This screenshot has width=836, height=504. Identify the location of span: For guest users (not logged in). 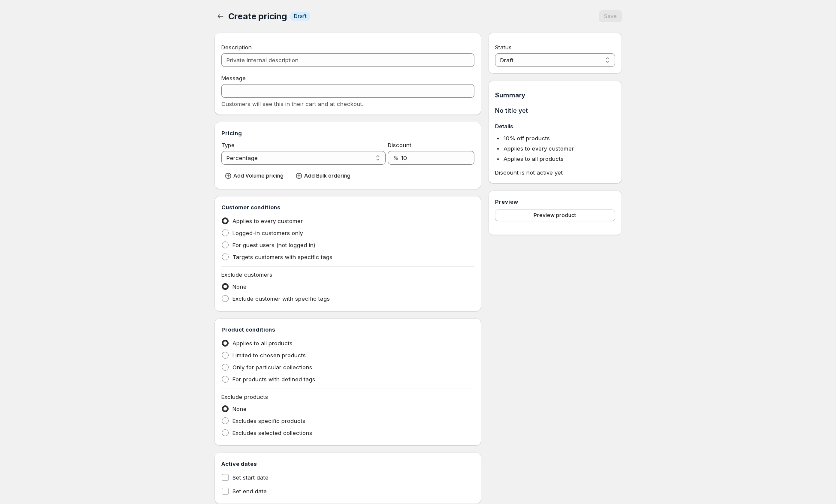
(273, 245).